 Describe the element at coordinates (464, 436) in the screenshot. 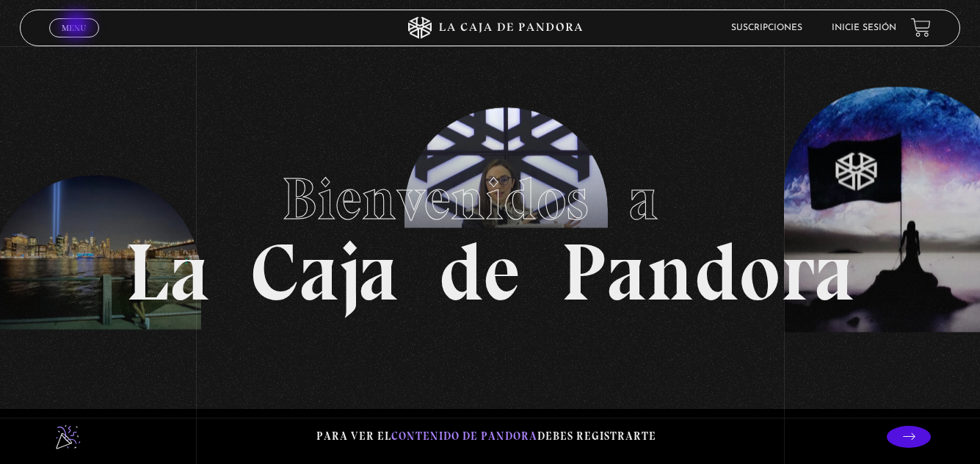

I see `span: contenido de Pandora` at that location.